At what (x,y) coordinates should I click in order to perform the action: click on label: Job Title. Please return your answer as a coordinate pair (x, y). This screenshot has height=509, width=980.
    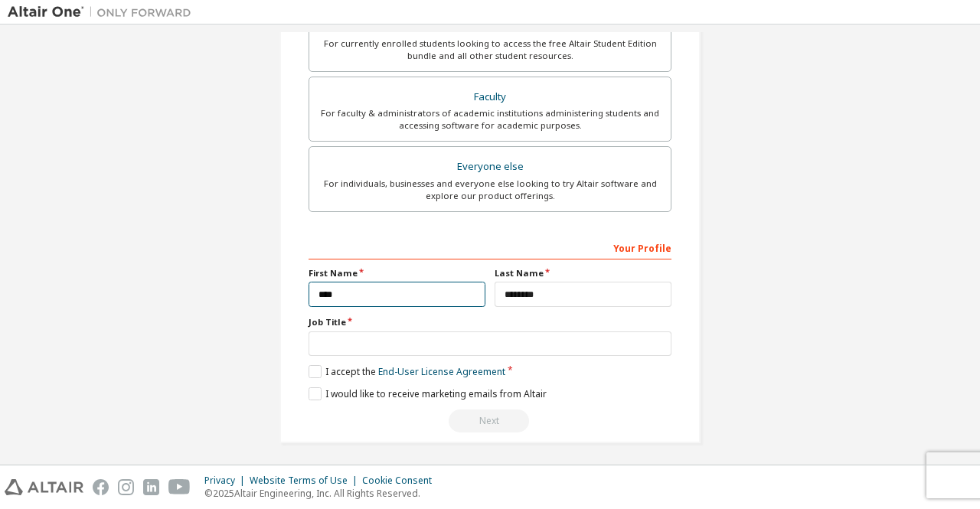
    Looking at the image, I should click on (490, 322).